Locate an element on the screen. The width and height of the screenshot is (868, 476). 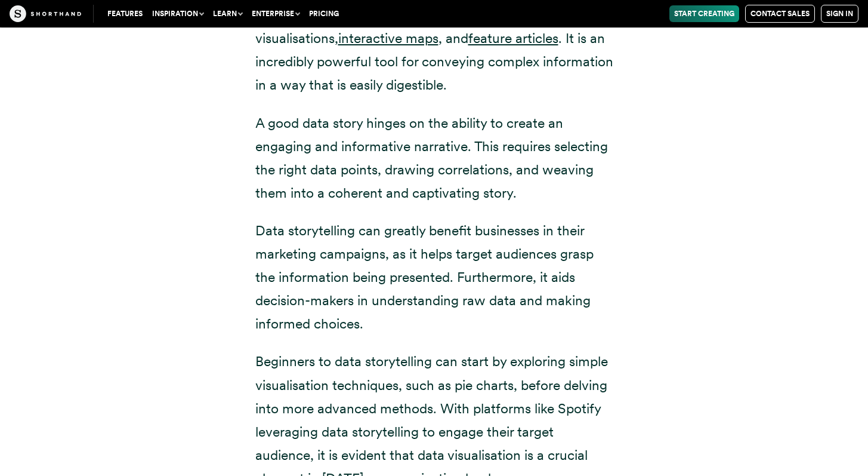
a: Pricing is located at coordinates (324, 14).